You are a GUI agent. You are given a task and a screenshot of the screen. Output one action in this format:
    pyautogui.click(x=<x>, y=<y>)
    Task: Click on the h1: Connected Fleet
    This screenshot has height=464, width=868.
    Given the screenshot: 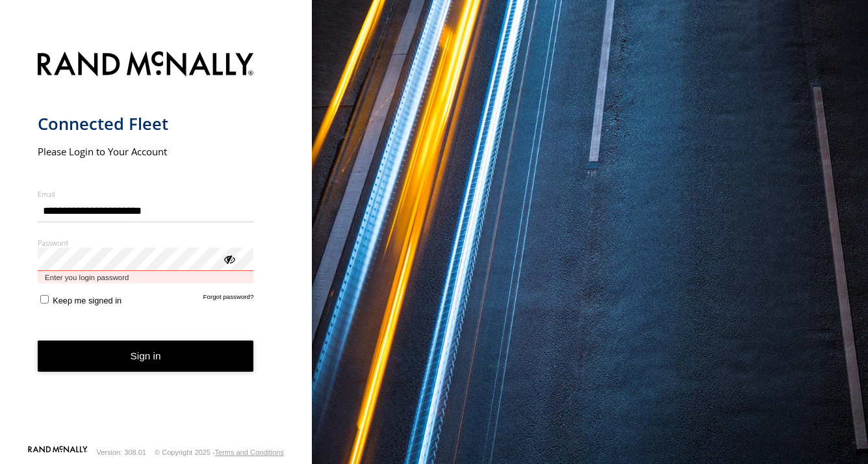 What is the action you would take?
    pyautogui.click(x=145, y=123)
    